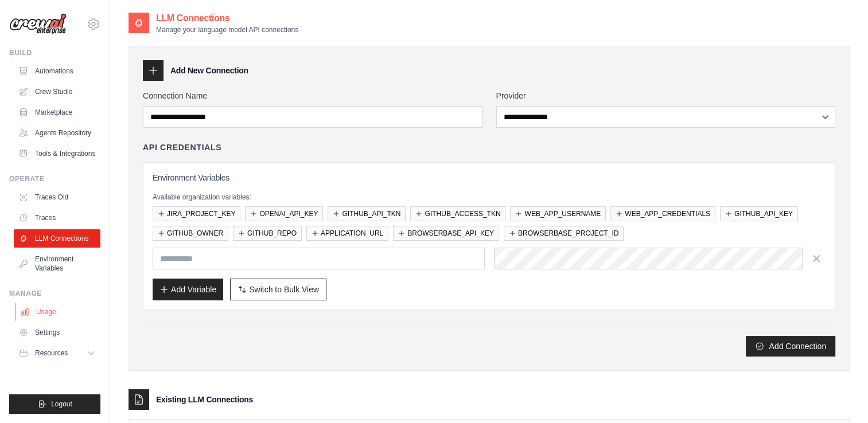 The image size is (868, 423). I want to click on label: Connection Name, so click(313, 95).